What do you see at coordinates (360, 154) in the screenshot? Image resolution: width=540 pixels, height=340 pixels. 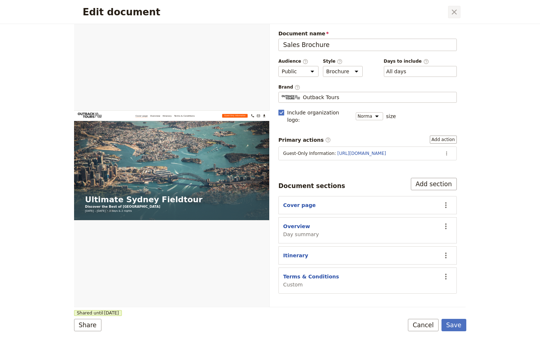 I see `div: Guest-Only Information :` at bounding box center [360, 154].